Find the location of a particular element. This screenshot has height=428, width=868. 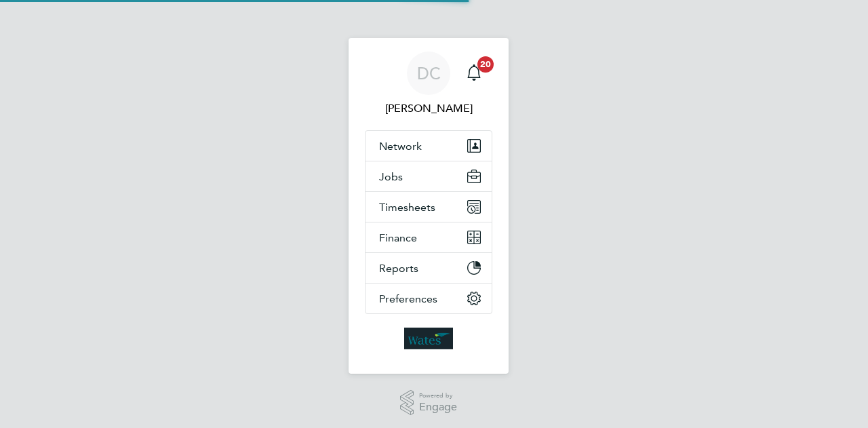

span: Jobs is located at coordinates (390, 177).